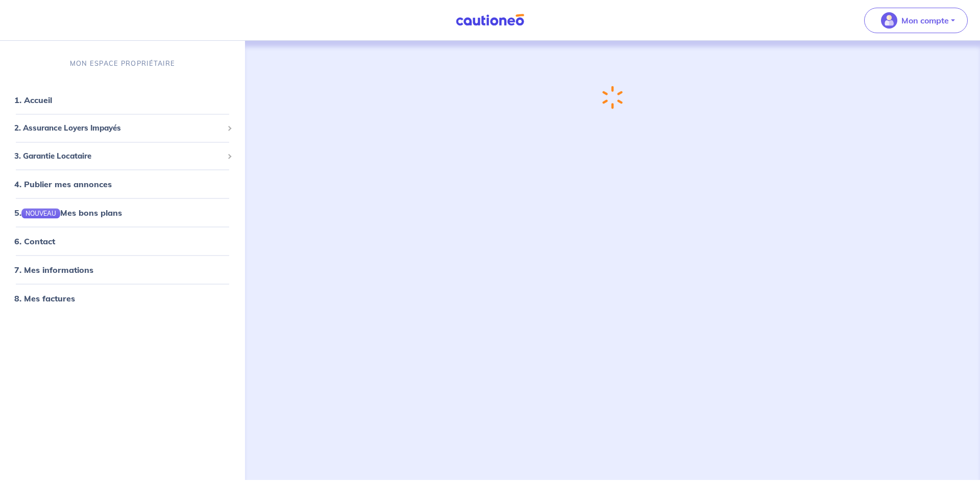 The width and height of the screenshot is (980, 482). Describe the element at coordinates (119, 128) in the screenshot. I see `span: 2. Assurance Loyers Impayés` at that location.